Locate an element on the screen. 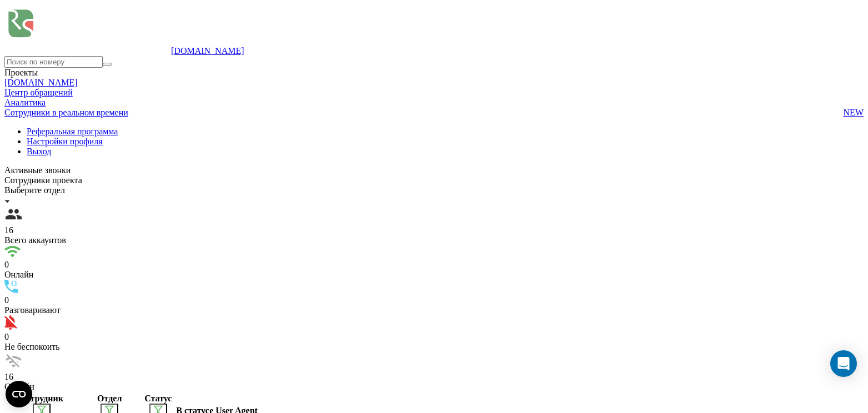 The height and width of the screenshot is (413, 868). a: Аналитика is located at coordinates (25, 103).